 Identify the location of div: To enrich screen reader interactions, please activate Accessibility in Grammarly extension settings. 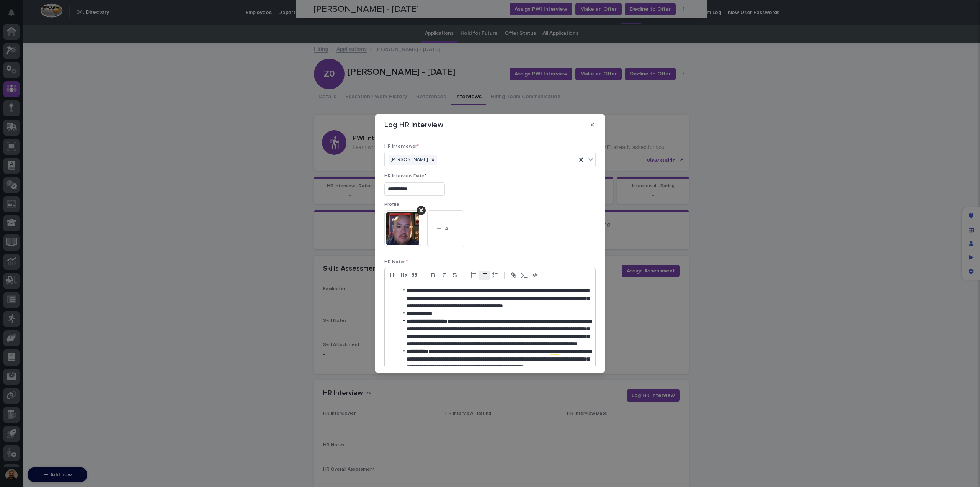
(490, 363).